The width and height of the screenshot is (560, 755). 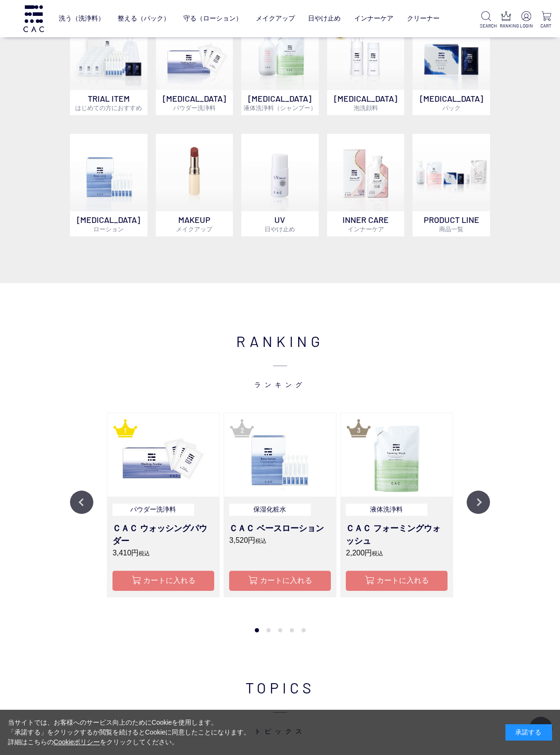 I want to click on span: 液体洗浄料（シャンプー）, so click(x=280, y=108).